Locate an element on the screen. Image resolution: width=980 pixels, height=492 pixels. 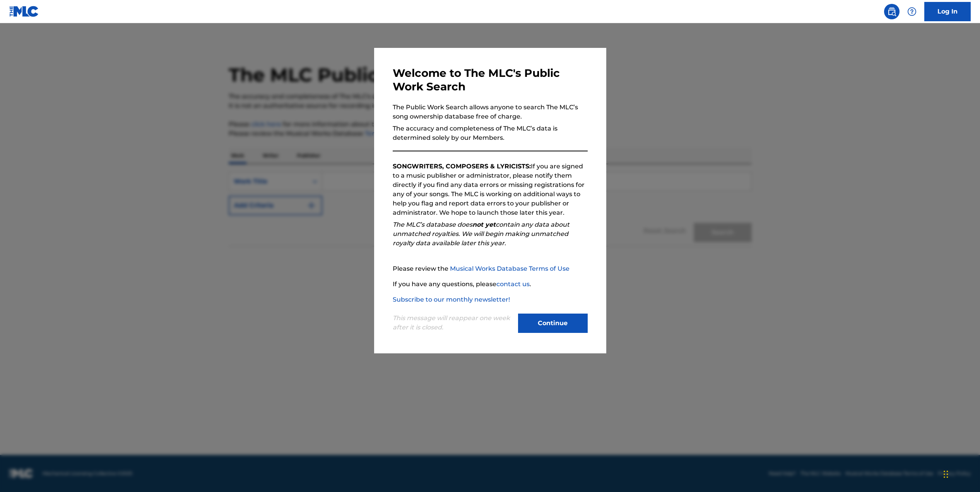
div: Chat Widget is located at coordinates (960, 474).